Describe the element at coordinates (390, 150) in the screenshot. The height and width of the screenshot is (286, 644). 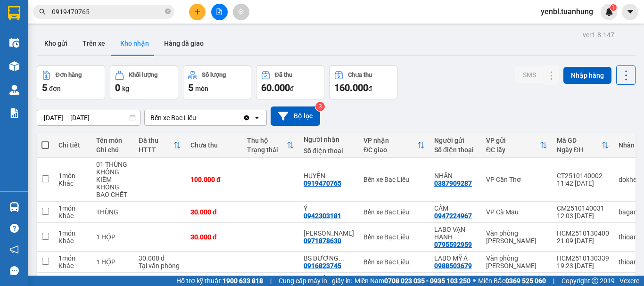
I see `div: ĐC giao` at that location.